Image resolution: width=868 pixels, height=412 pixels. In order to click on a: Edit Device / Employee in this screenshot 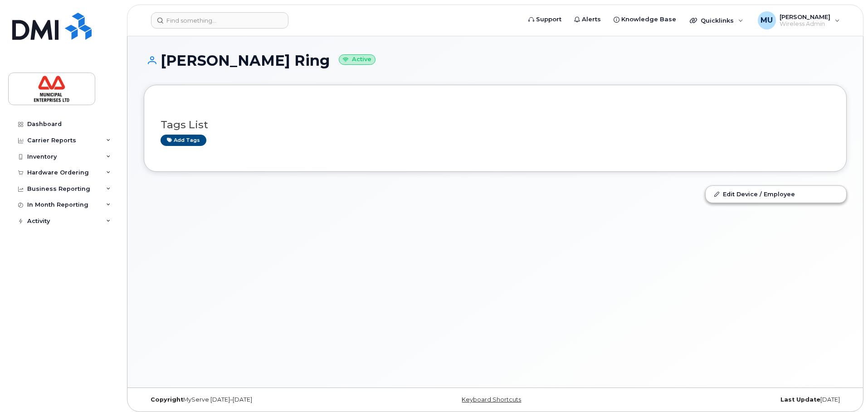, I will do `click(776, 194)`.